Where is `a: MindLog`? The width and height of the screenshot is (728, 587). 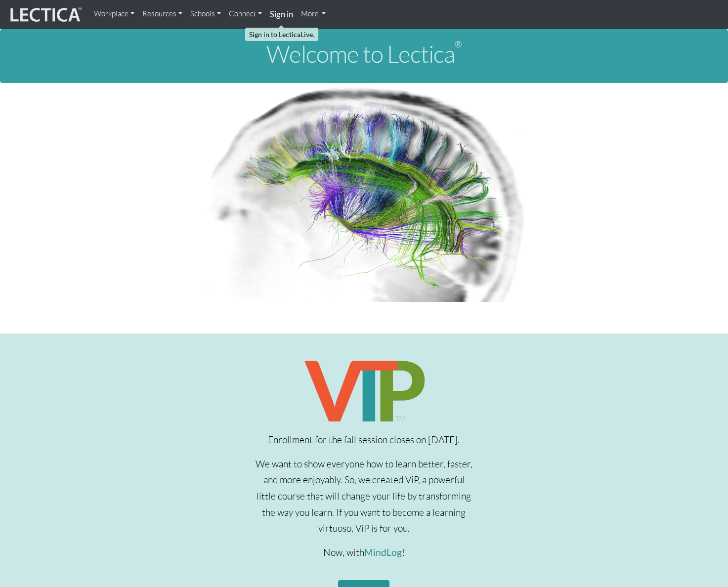 a: MindLog is located at coordinates (384, 553).